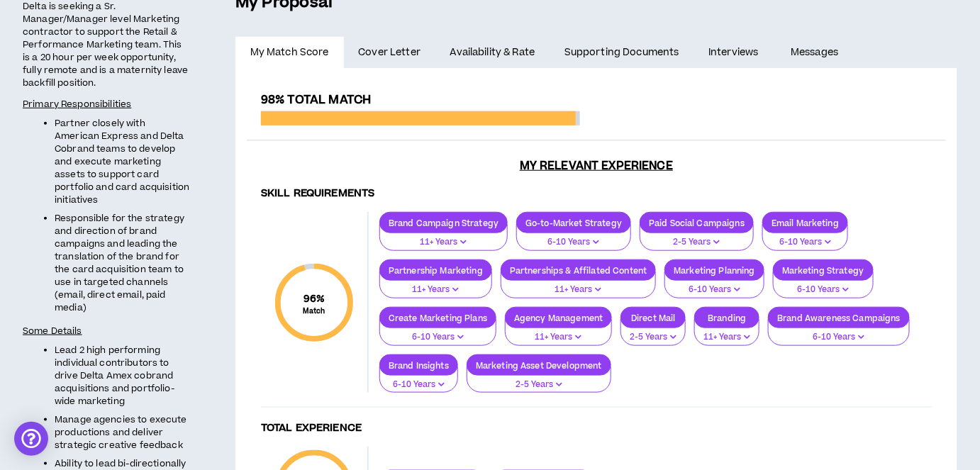 Image resolution: width=980 pixels, height=470 pixels. What do you see at coordinates (653, 317) in the screenshot?
I see `p: Direct Mail` at bounding box center [653, 317].